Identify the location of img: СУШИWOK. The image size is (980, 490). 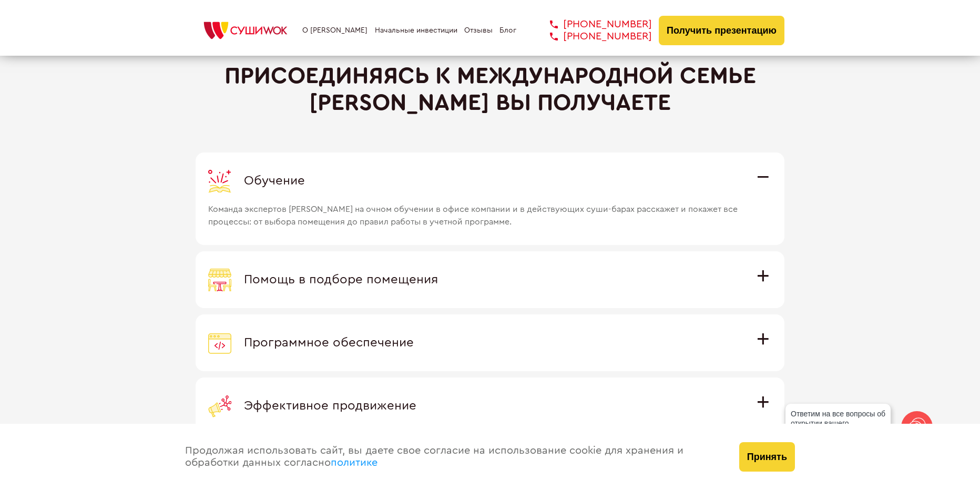
(245, 31).